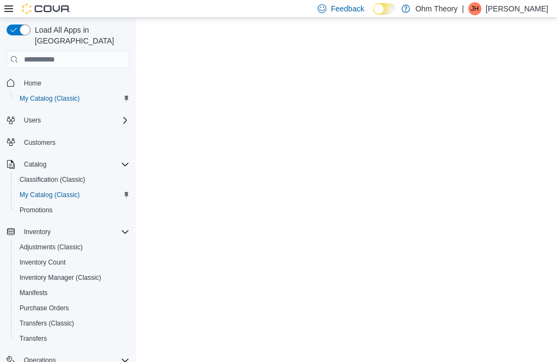 The width and height of the screenshot is (557, 362). What do you see at coordinates (40, 142) in the screenshot?
I see `a: Customers` at bounding box center [40, 142].